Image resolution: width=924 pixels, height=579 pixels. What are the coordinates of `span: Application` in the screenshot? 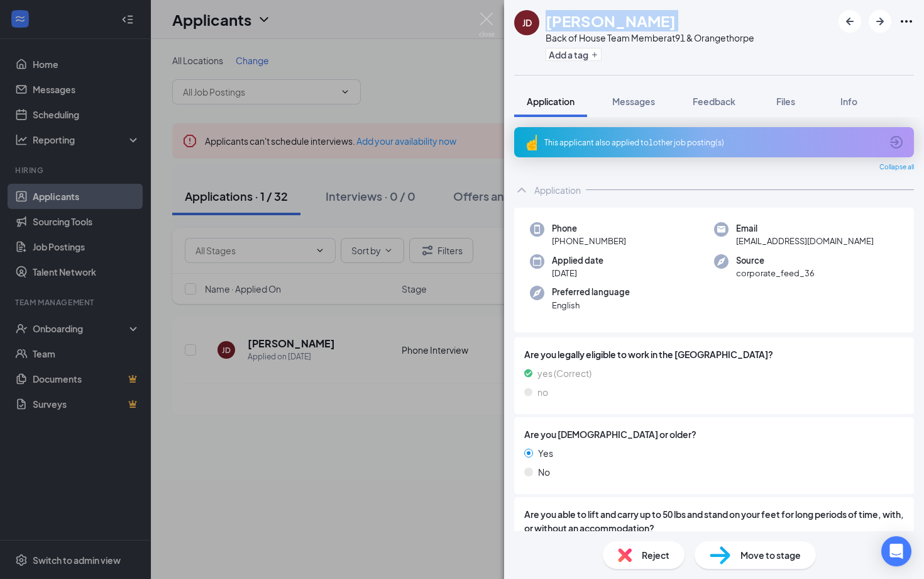 It's located at (551, 101).